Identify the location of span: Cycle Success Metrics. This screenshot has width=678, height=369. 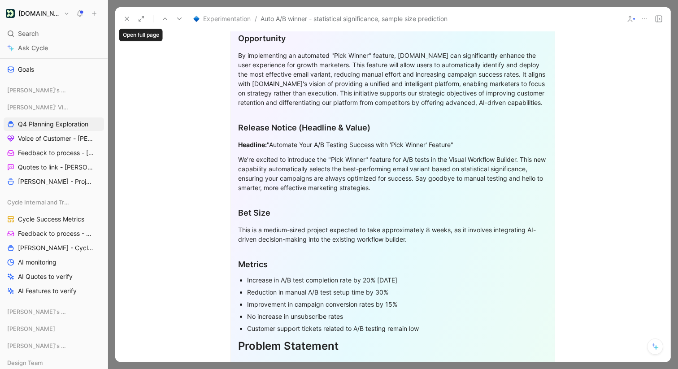
(51, 219).